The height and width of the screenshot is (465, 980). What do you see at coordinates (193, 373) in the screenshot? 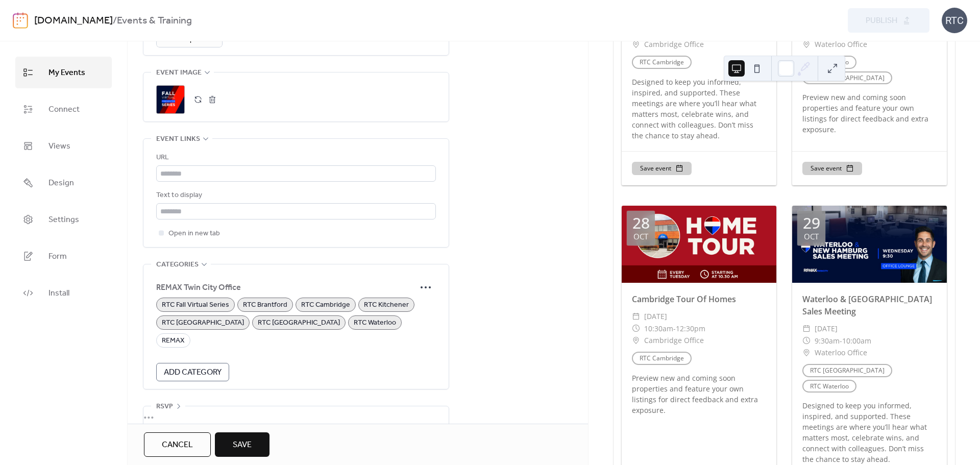
I see `span: Add Category` at bounding box center [193, 373].